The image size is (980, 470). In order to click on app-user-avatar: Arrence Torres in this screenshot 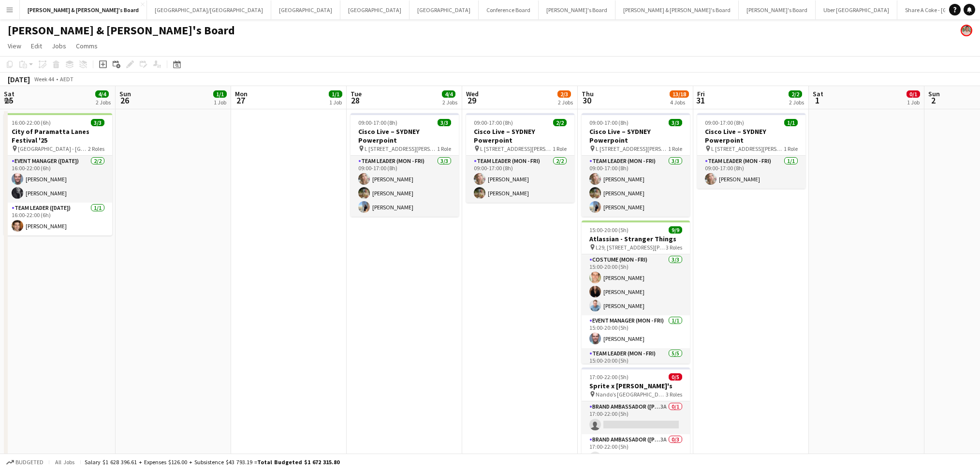, I will do `click(966, 30)`.